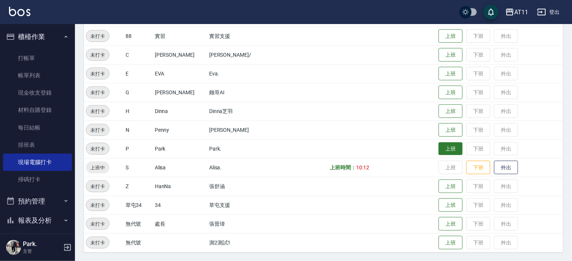  I want to click on a: 每日結帳, so click(37, 127).